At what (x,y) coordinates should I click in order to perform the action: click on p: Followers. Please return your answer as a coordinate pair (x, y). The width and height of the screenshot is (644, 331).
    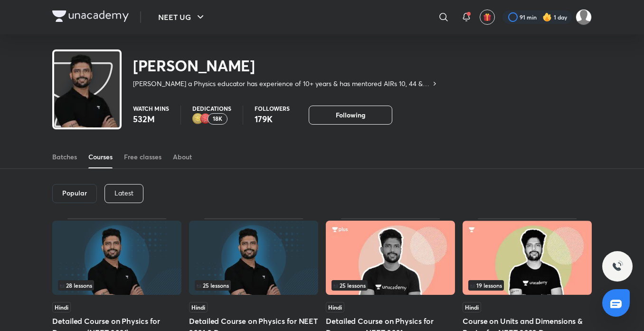
    Looking at the image, I should click on (272, 109).